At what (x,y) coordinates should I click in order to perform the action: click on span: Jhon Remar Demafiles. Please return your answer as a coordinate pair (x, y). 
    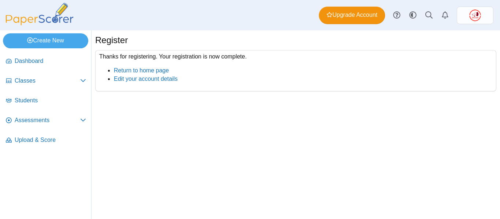
    Looking at the image, I should click on (475, 15).